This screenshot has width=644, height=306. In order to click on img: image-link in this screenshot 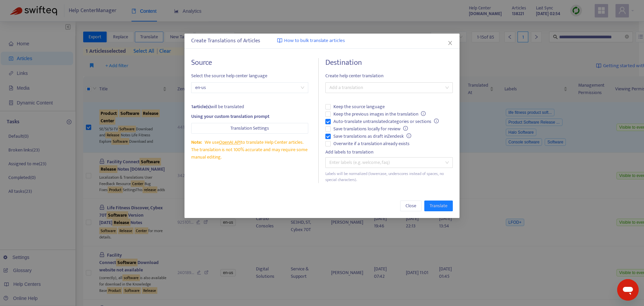, I will do `click(280, 41)`.